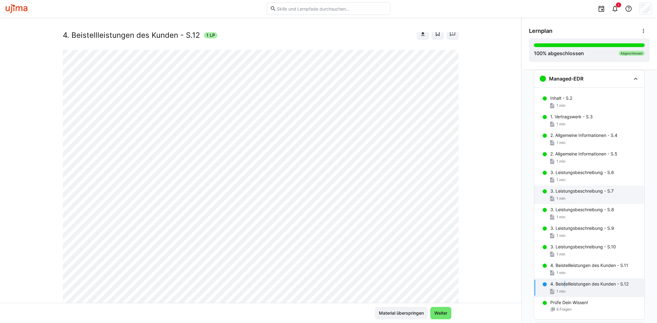  Describe the element at coordinates (570, 302) in the screenshot. I see `p: Prüfe Dein Wissen!` at that location.